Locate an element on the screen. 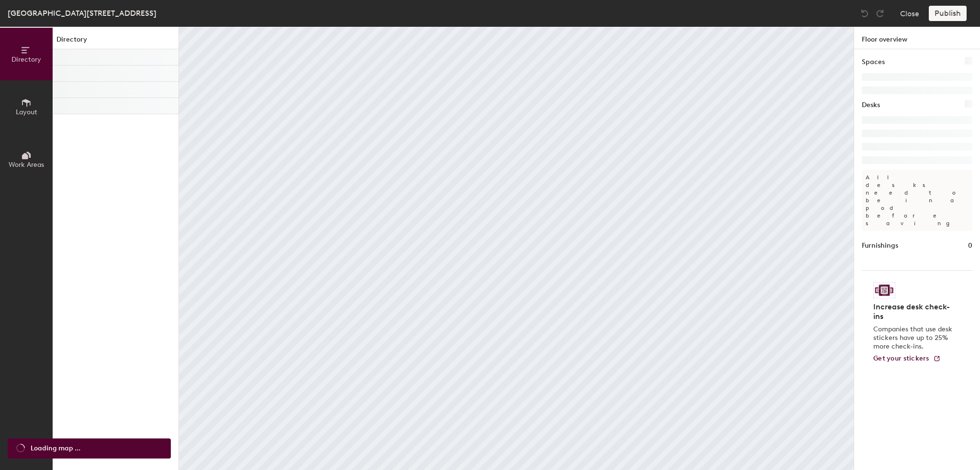 The height and width of the screenshot is (470, 980). h1: Floor overview is located at coordinates (917, 38).